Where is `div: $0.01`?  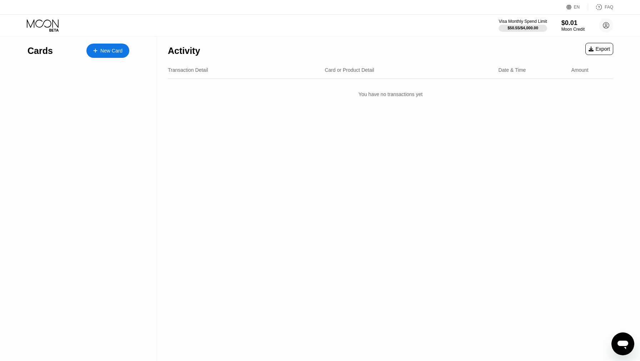
div: $0.01 is located at coordinates (573, 23).